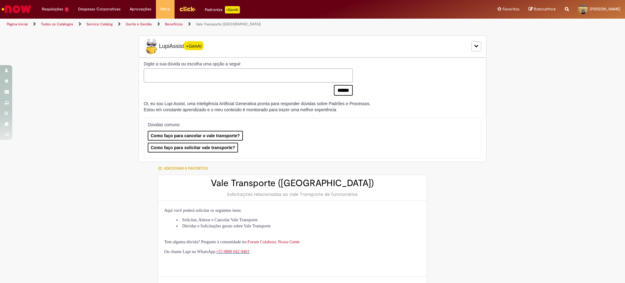 This screenshot has width=625, height=283. What do you see at coordinates (232, 10) in the screenshot?
I see `p: +GenAi` at bounding box center [232, 10].